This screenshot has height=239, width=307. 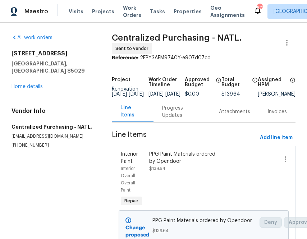 What do you see at coordinates (199, 82) in the screenshot?
I see `h5: Approved Budget` at bounding box center [199, 82].